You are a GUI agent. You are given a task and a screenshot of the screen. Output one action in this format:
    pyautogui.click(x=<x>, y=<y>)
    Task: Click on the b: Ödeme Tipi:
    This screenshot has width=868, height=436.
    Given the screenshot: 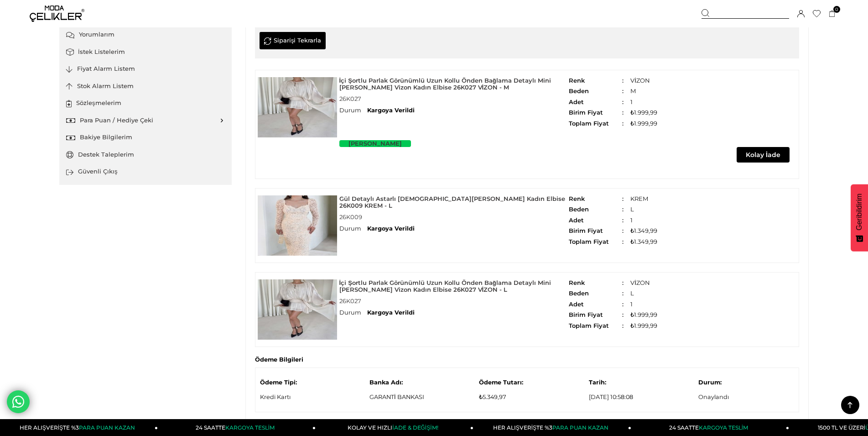 What is the action you would take?
    pyautogui.click(x=278, y=382)
    